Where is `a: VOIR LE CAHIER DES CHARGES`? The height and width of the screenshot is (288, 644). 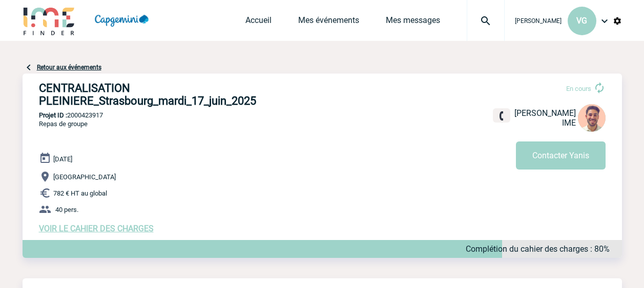 a: VOIR LE CAHIER DES CHARGES is located at coordinates (96, 228).